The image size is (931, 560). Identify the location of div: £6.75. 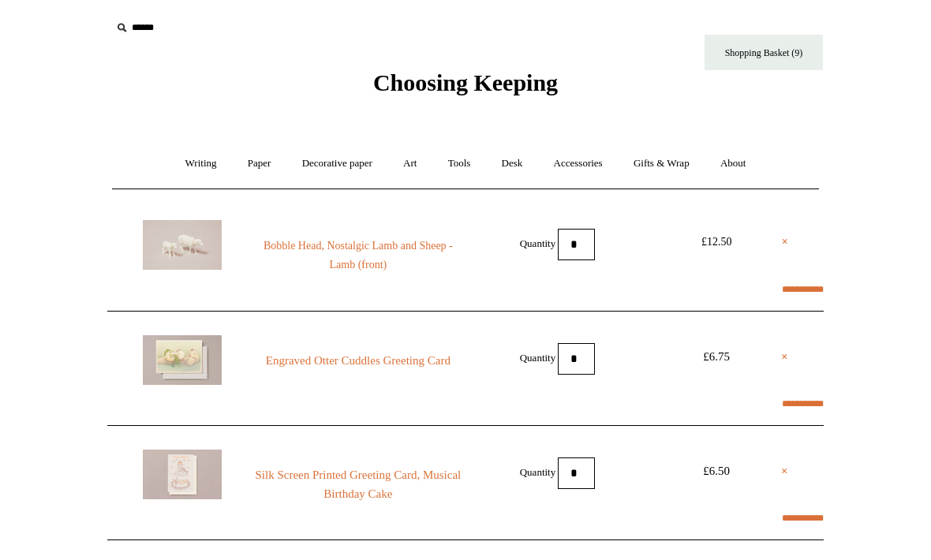
(717, 357).